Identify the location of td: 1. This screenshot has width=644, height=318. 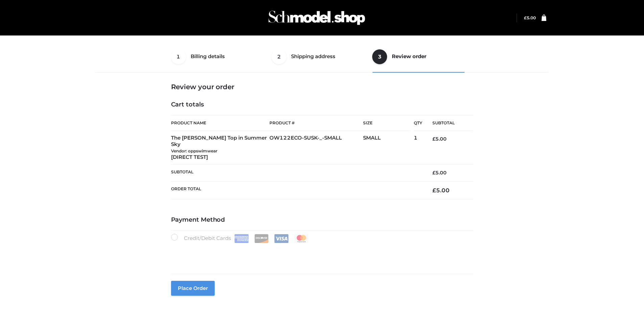
(417, 147).